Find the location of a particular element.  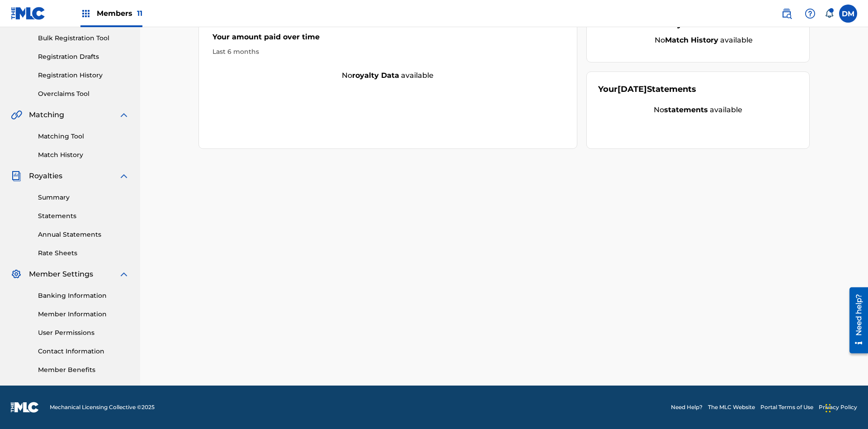

div: Your Statements is located at coordinates (647, 89).